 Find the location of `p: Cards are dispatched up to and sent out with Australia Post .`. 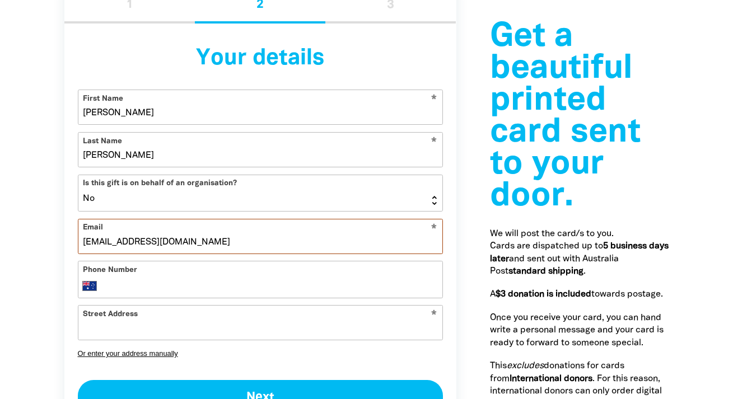

p: Cards are dispatched up to and sent out with Australia Post . is located at coordinates (580, 259).